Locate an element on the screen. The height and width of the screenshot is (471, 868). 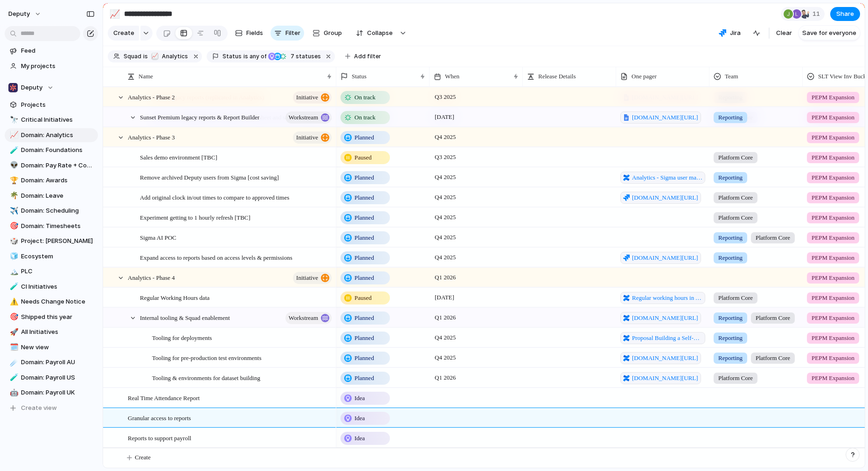
span: Sigma AI POC is located at coordinates (158, 237).